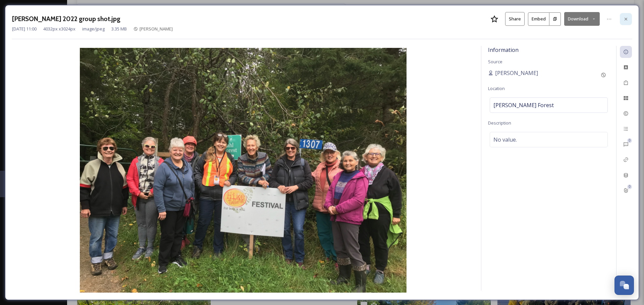 The width and height of the screenshot is (644, 305). What do you see at coordinates (59, 29) in the screenshot?
I see `span: 4032 px x 3024 px` at bounding box center [59, 29].